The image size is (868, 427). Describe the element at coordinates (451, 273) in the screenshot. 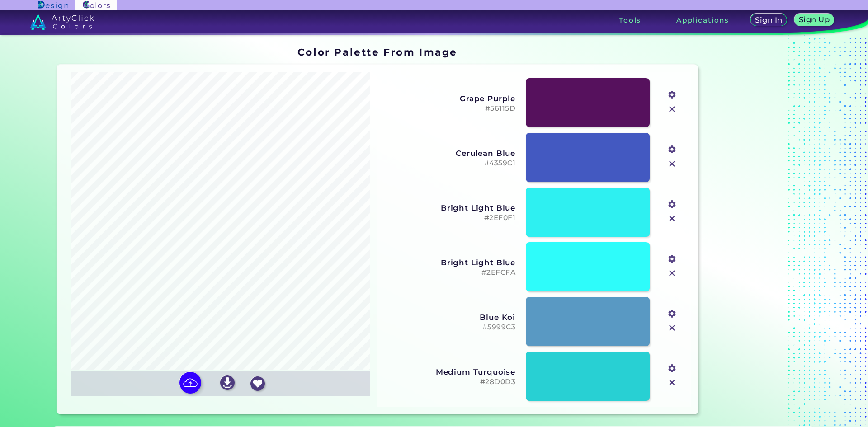

I see `h5: #2EFCFA` at that location.